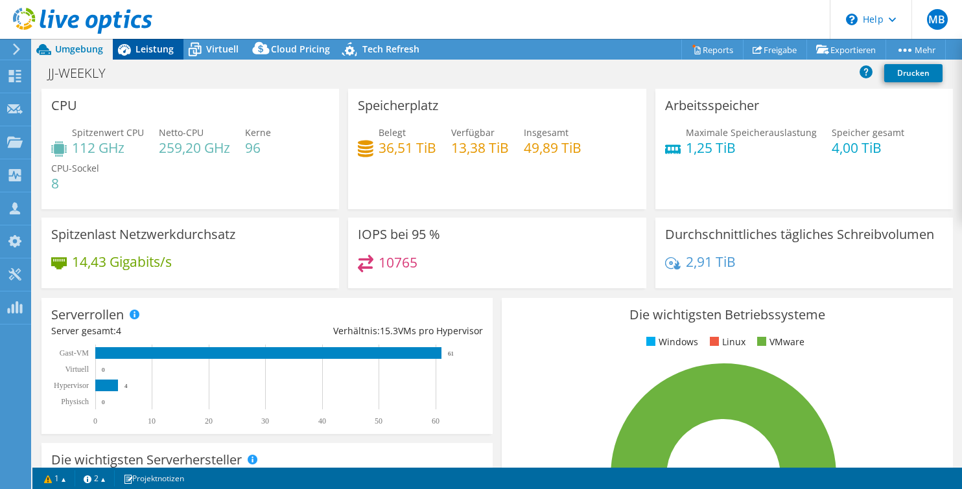 This screenshot has height=489, width=962. Describe the element at coordinates (258, 132) in the screenshot. I see `span: Kerne` at that location.